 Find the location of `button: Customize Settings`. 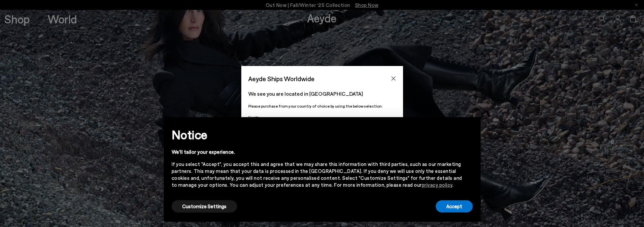

button: Customize Settings is located at coordinates (204, 206).